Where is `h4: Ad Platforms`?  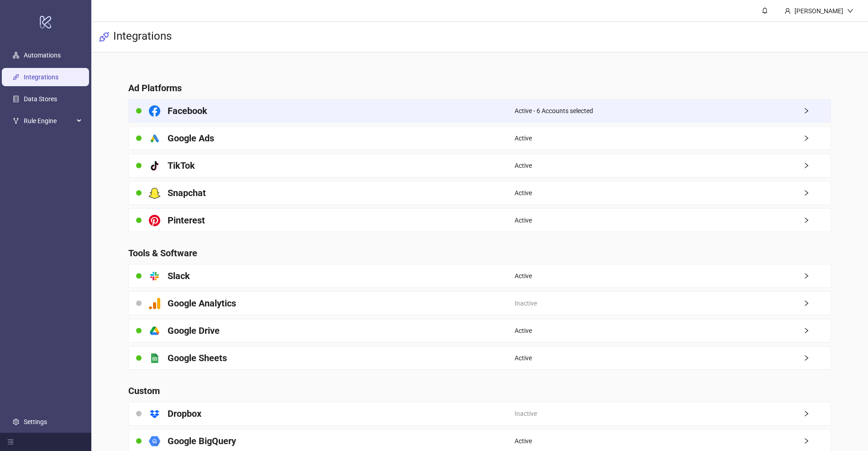
h4: Ad Platforms is located at coordinates (479, 88).